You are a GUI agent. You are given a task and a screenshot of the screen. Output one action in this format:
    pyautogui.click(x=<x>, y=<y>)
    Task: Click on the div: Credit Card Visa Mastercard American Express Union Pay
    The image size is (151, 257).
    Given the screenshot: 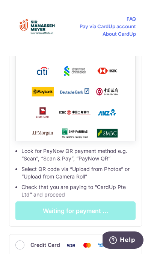 What is the action you would take?
    pyautogui.click(x=76, y=248)
    